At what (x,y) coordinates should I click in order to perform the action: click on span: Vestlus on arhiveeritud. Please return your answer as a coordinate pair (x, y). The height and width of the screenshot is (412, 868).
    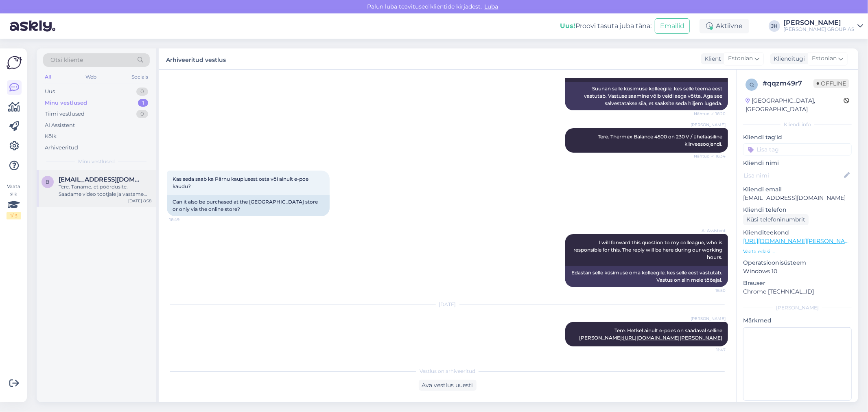
    Looking at the image, I should click on (447, 371).